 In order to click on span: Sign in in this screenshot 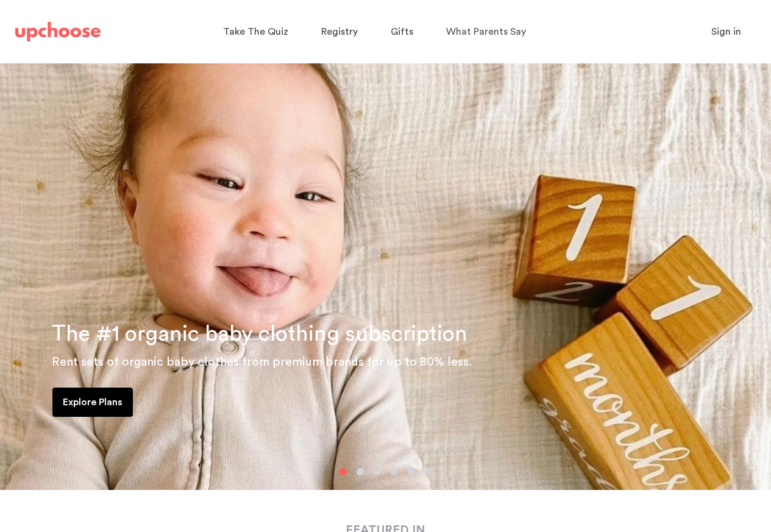, I will do `click(726, 31)`.